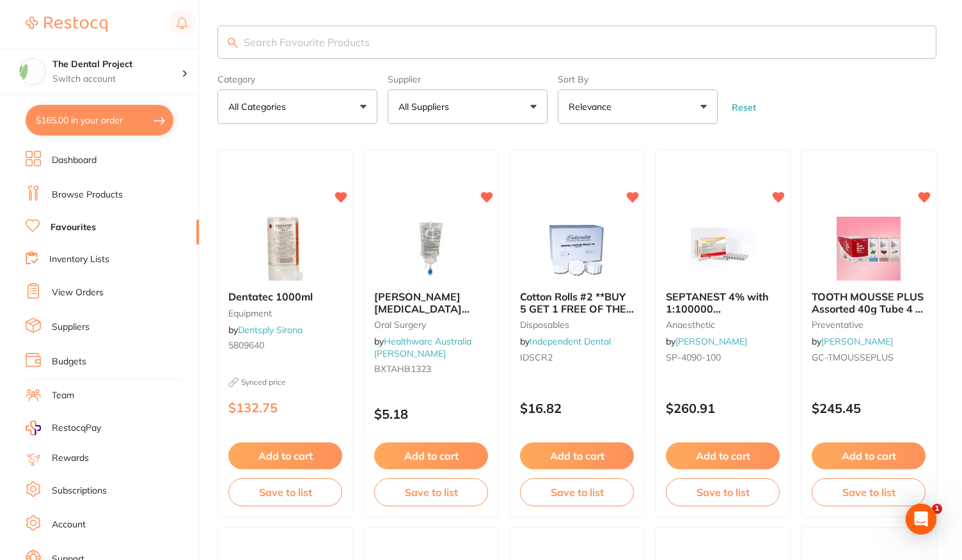 Image resolution: width=962 pixels, height=560 pixels. I want to click on span: Cotton Rolls #2 **BUY 5 GET 1 FREE OF THE SAME**, so click(576, 308).